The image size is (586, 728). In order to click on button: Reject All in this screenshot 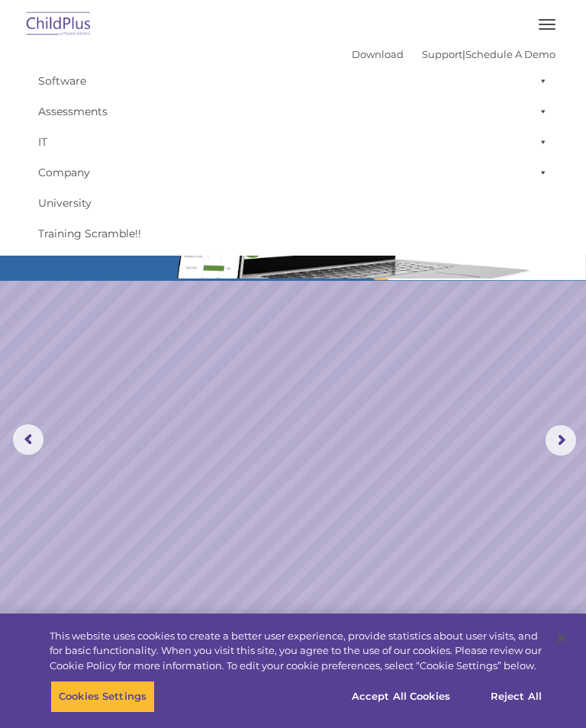, I will do `click(515, 697)`.